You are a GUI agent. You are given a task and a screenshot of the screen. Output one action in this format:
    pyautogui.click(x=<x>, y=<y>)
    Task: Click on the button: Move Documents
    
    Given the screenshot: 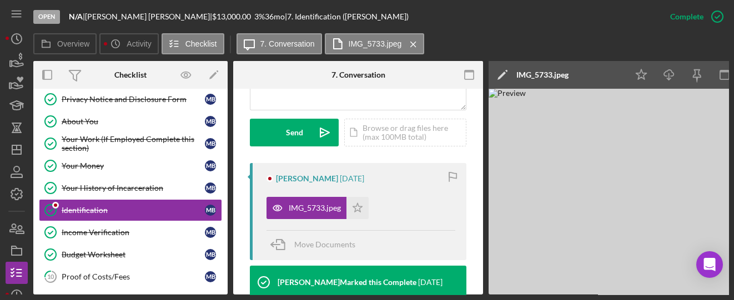 What is the action you would take?
    pyautogui.click(x=316, y=245)
    